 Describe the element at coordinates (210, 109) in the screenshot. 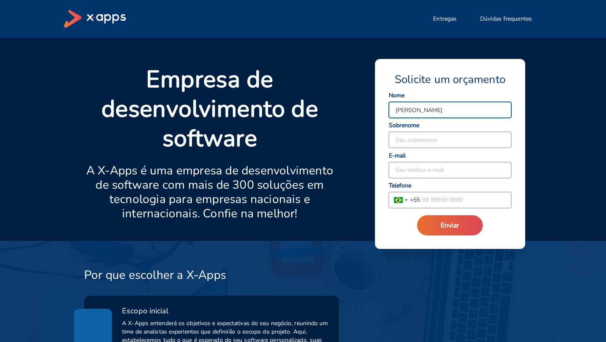

I see `p: Empresa de desenvolvimento de software` at that location.